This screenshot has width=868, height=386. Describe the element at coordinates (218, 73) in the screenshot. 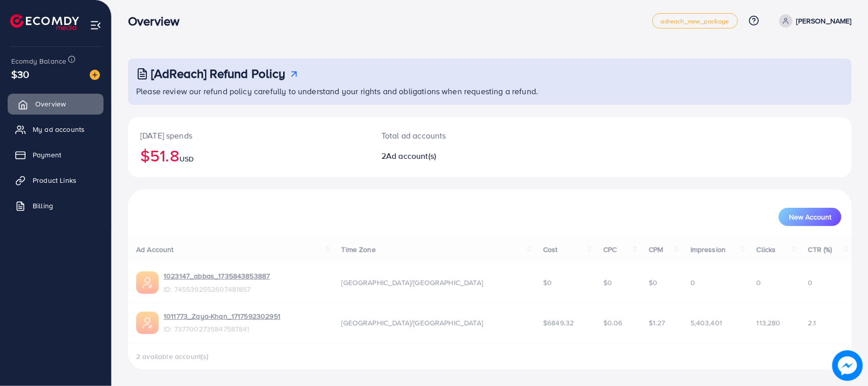

I see `h3: [AdReach] Refund Policy` at that location.